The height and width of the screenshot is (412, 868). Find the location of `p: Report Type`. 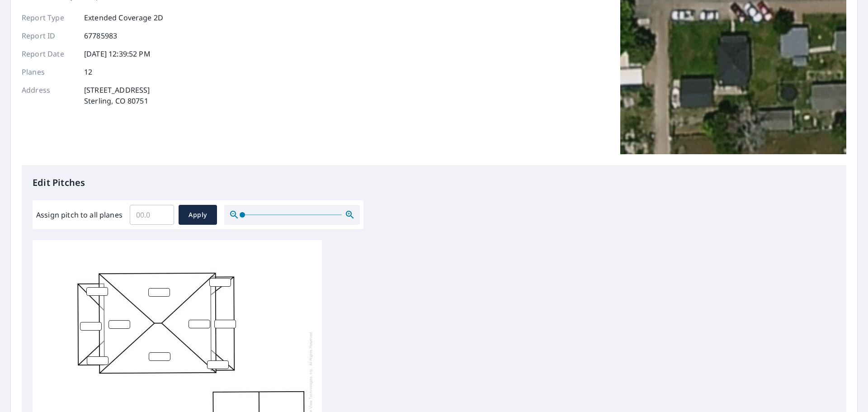

p: Report Type is located at coordinates (49, 18).